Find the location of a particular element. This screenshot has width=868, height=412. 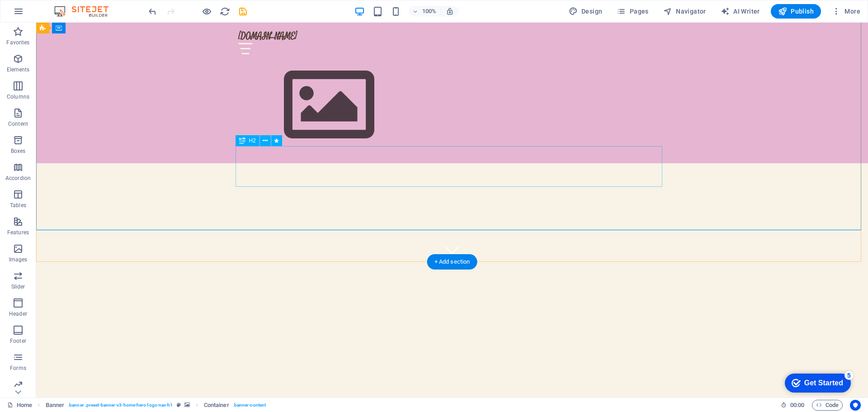

h6: Session time is located at coordinates (793, 406).